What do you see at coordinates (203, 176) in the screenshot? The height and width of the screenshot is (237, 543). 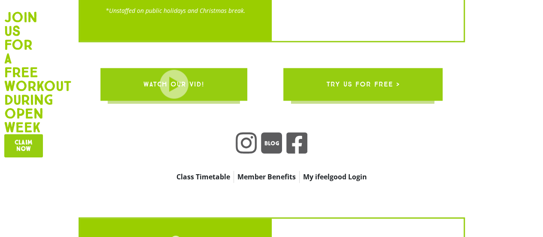 I see `a: Class Timetable` at bounding box center [203, 176].